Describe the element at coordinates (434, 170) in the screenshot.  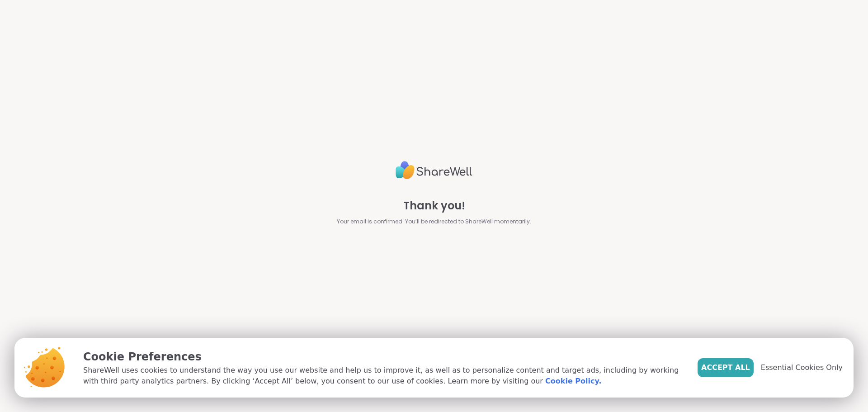
I see `img: ShareWell Logo` at that location.